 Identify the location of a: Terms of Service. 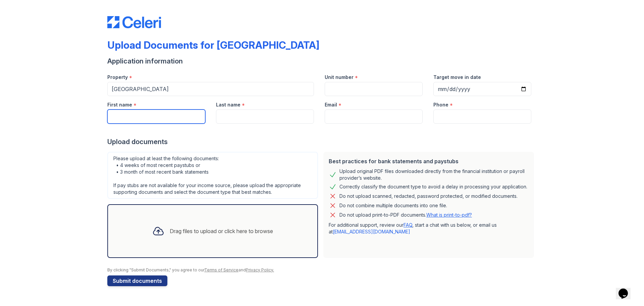
(221, 270).